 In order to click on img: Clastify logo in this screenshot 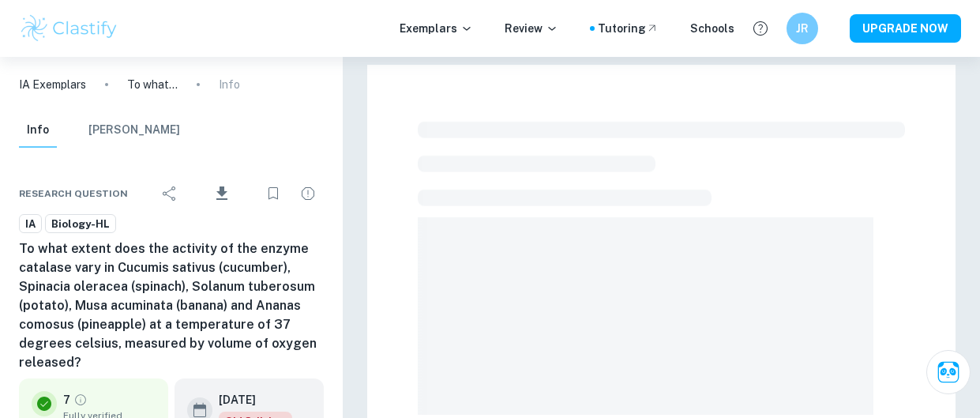, I will do `click(69, 28)`.